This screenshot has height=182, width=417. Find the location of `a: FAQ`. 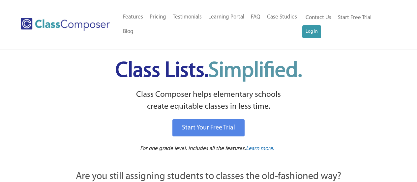

a: FAQ is located at coordinates (255, 17).